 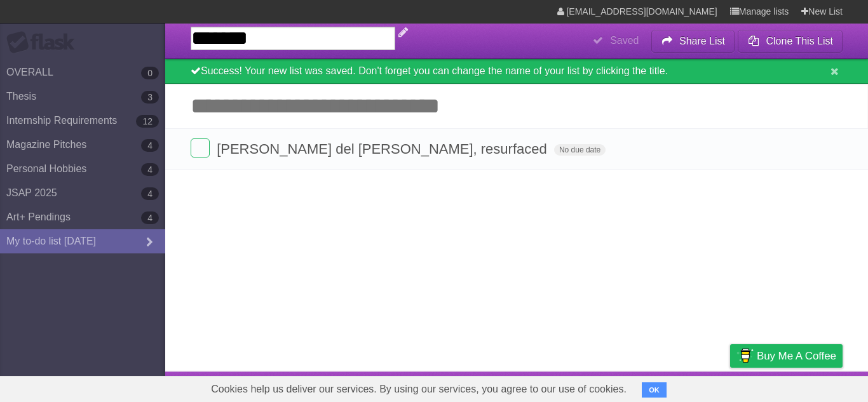 What do you see at coordinates (800, 41) in the screenshot?
I see `b: Clone This List` at bounding box center [800, 41].